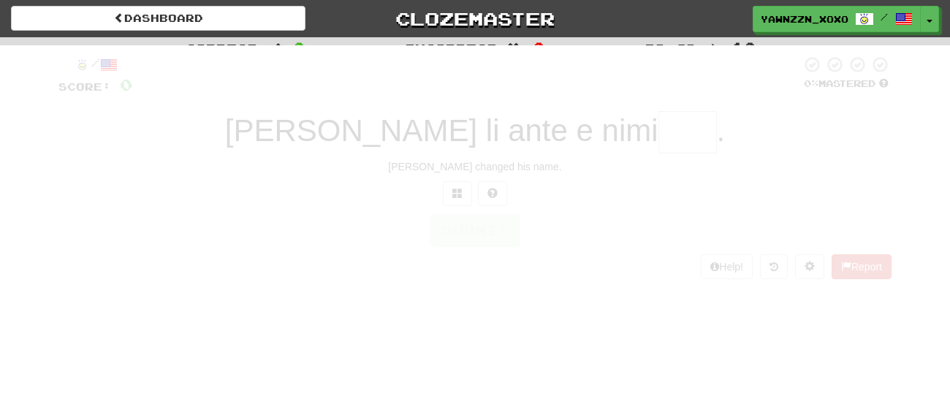 The image size is (950, 410). What do you see at coordinates (811, 83) in the screenshot?
I see `span: 0 %` at bounding box center [811, 83].